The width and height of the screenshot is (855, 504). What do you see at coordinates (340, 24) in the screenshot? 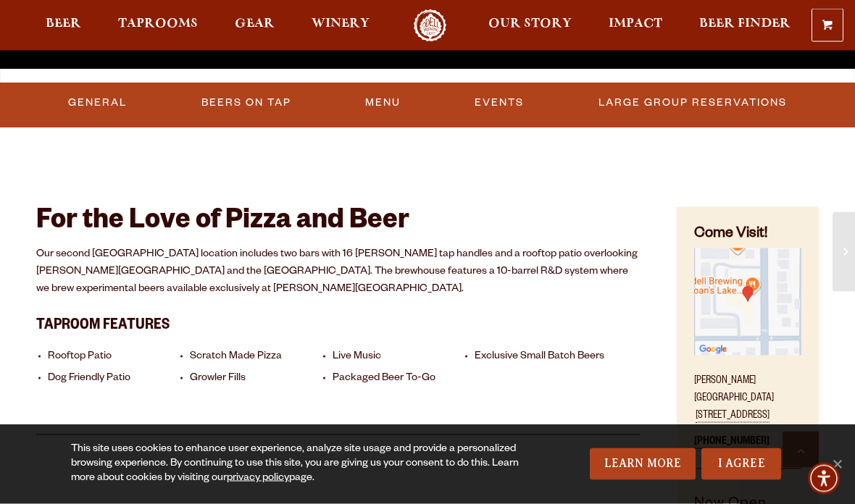
I see `span: Winery` at bounding box center [340, 24].